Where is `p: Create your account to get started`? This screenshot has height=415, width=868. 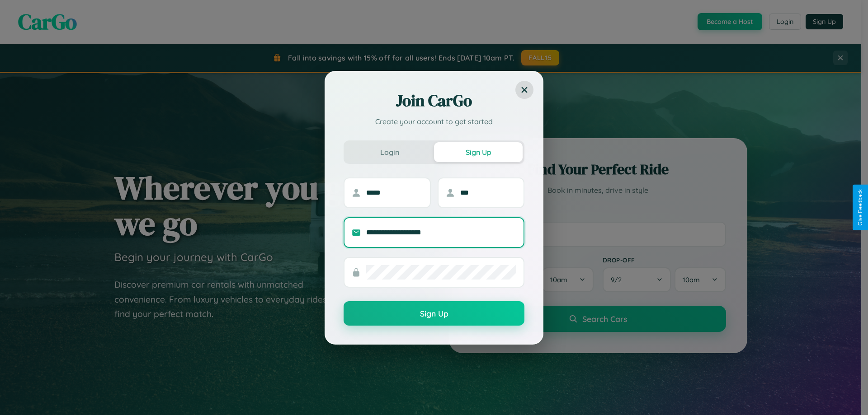
p: Create your account to get started is located at coordinates (434, 122).